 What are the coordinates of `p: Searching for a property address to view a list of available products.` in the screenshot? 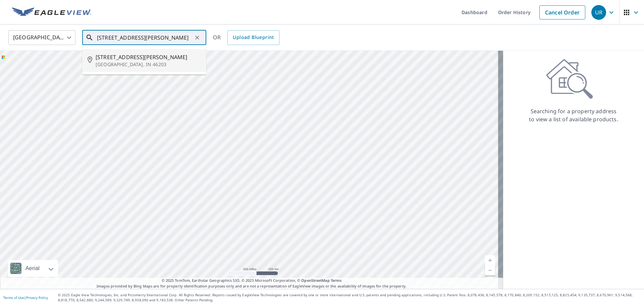 It's located at (574, 115).